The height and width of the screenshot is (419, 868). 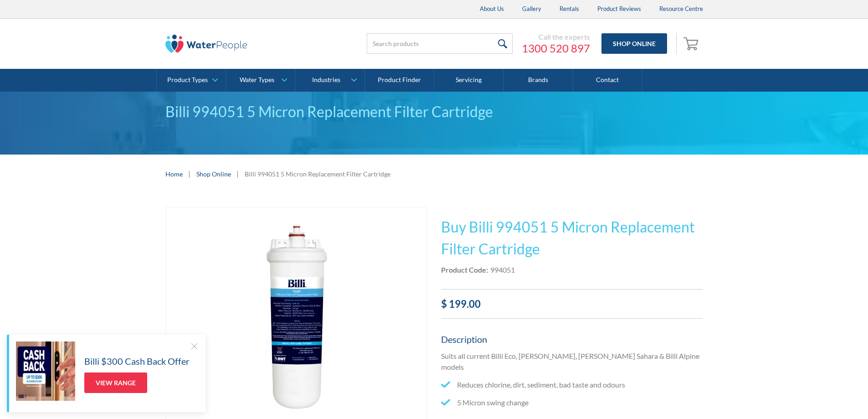 What do you see at coordinates (556, 48) in the screenshot?
I see `a: 1300 520 897` at bounding box center [556, 48].